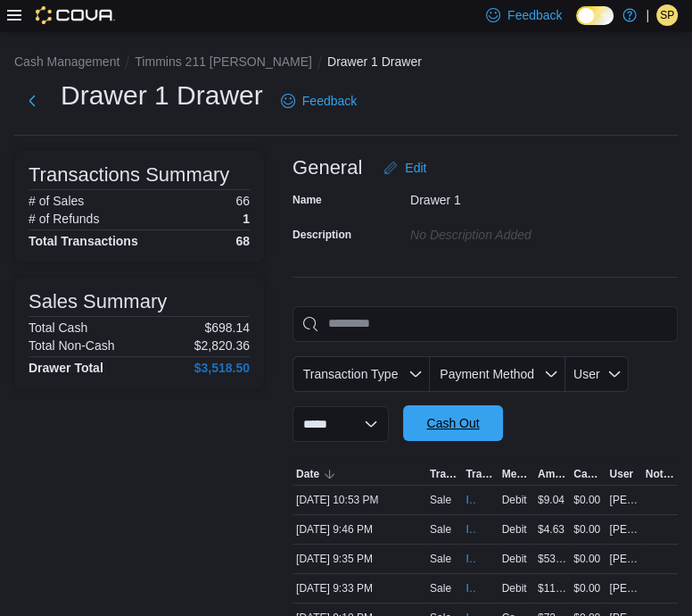 The image size is (692, 616). What do you see at coordinates (346, 64) in the screenshot?
I see `nav: An example of EuiBreadcrumbs` at bounding box center [346, 64].